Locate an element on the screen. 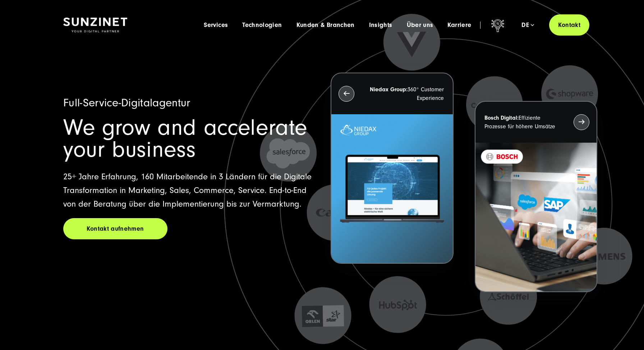 Image resolution: width=644 pixels, height=350 pixels. button: Bosch Digital:Effiziente Prozesse für höhere Umsätze BOSCH - Kundeprojekt - Digital Transformatio... is located at coordinates (536, 196).